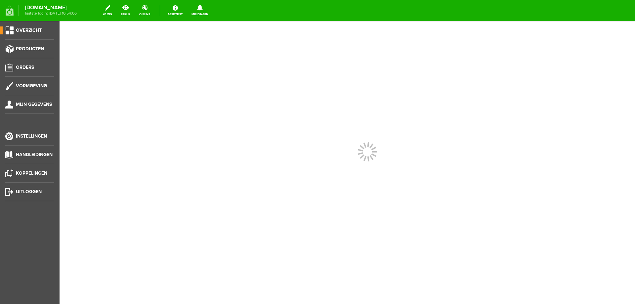  I want to click on span: Orders, so click(25, 67).